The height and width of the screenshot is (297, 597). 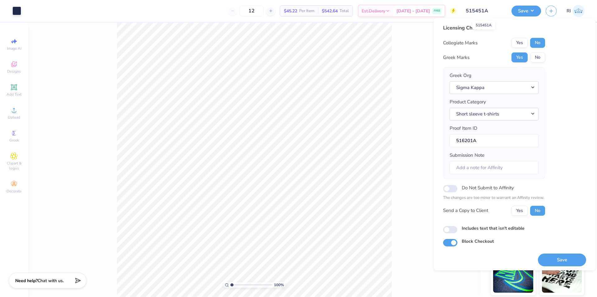 I want to click on span: Decorate, so click(x=14, y=191).